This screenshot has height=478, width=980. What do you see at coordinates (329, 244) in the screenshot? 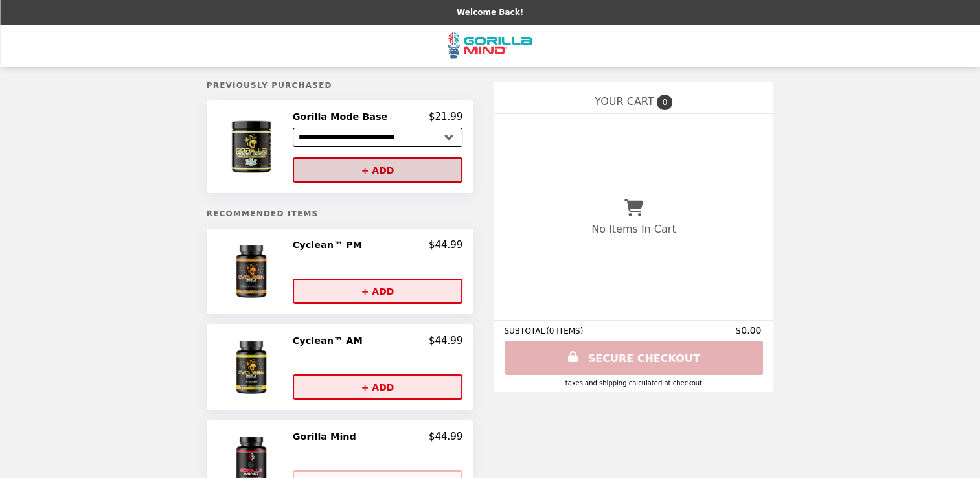
I see `h2: Cyclean™ PM` at bounding box center [329, 244].